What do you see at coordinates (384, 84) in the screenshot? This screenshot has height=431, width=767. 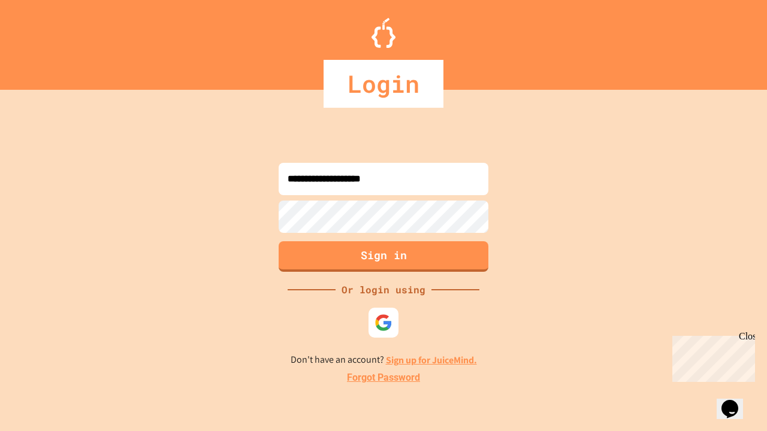 I see `div: Login` at bounding box center [384, 84].